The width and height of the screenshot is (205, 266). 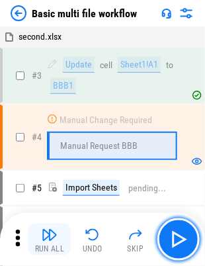 What do you see at coordinates (40, 36) in the screenshot?
I see `span: second.xlsx` at bounding box center [40, 36].